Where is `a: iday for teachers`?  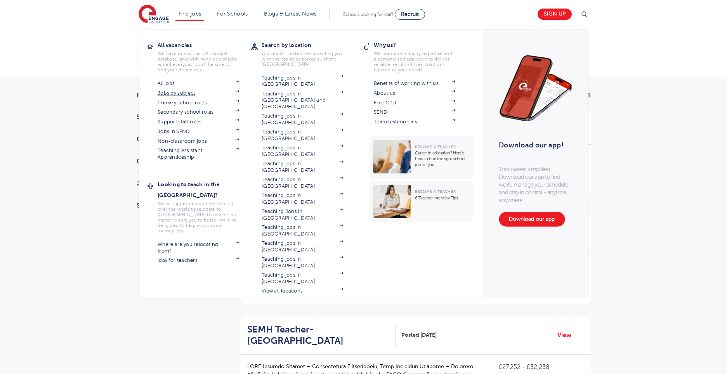
a: iday for teachers is located at coordinates (198, 260).